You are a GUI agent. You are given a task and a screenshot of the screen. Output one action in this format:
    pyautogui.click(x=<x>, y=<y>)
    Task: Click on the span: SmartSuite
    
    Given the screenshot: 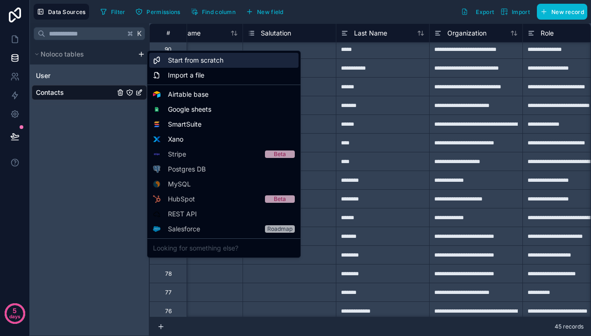 What is the action you would take?
    pyautogui.click(x=185, y=124)
    